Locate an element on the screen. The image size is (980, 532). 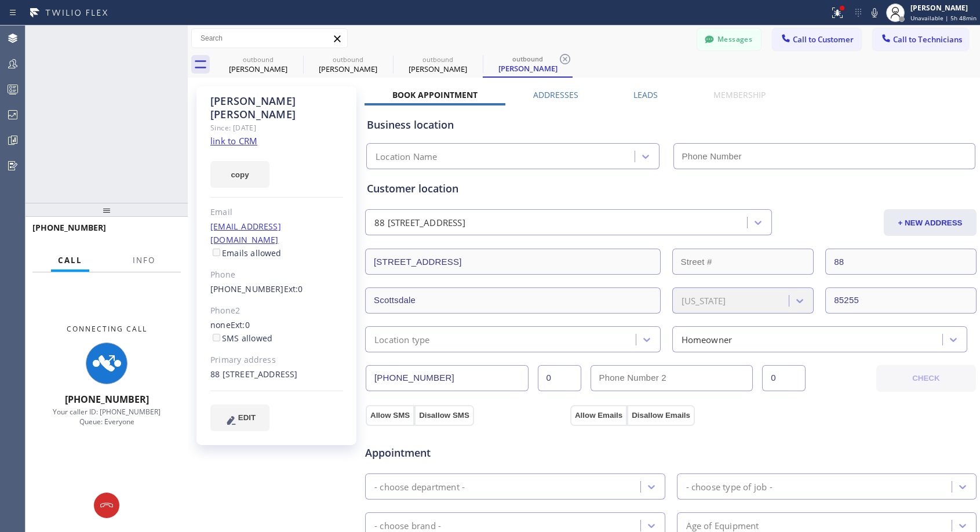
button: Allow SMS is located at coordinates (390, 416).